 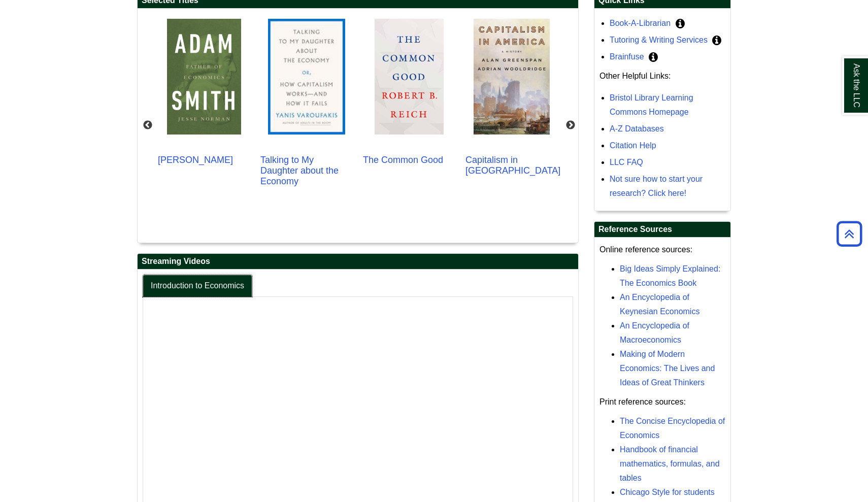 What do you see at coordinates (672, 428) in the screenshot?
I see `a: The Concise Encyclopedia of Economics` at bounding box center [672, 428].